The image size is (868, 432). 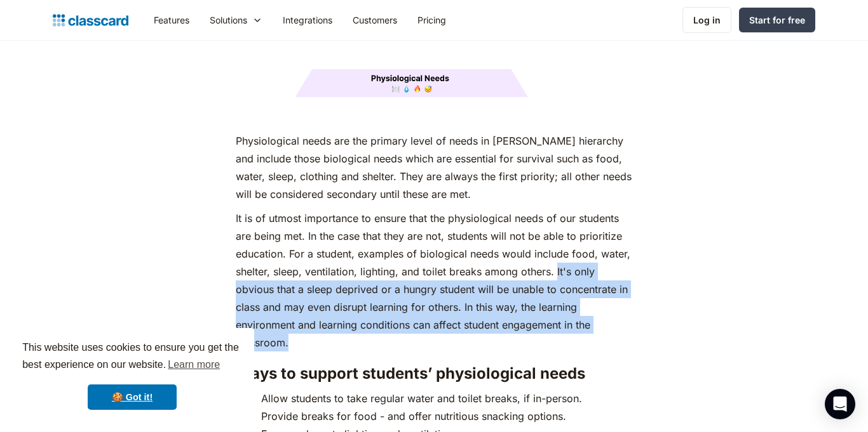 I want to click on li: Provide breaks for food - and offer nutritious snacking options., so click(x=446, y=416).